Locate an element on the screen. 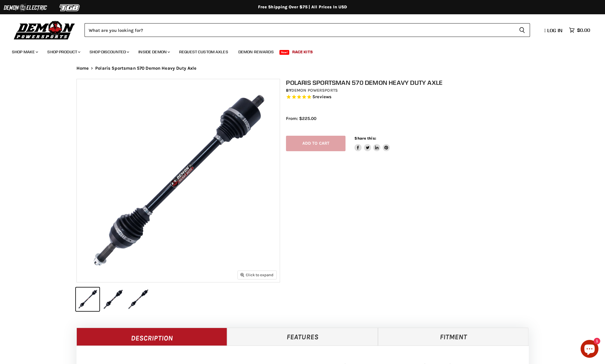 Image resolution: width=605 pixels, height=364 pixels. a: Shop Discounted is located at coordinates (109, 52).